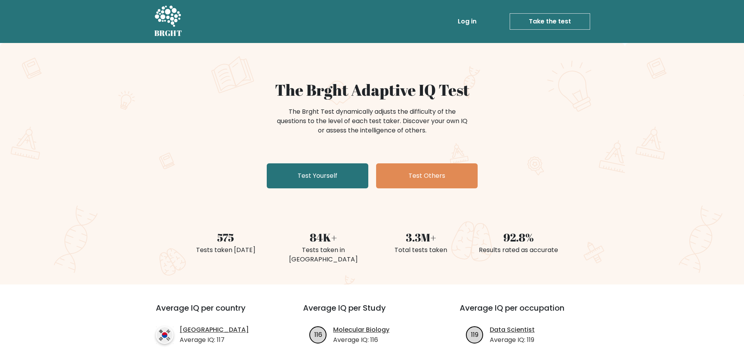 This screenshot has width=744, height=356. What do you see at coordinates (168, 21) in the screenshot?
I see `a: BRGHT` at bounding box center [168, 21].